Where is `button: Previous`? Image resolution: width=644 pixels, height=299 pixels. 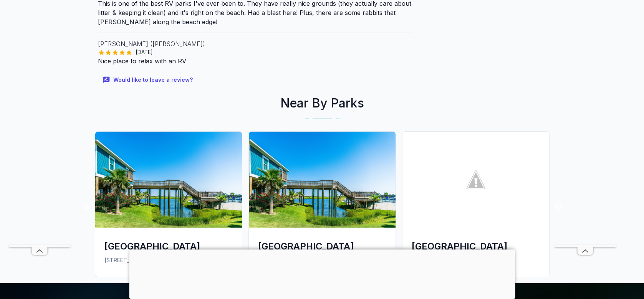
button: Previous is located at coordinates (86, 207).